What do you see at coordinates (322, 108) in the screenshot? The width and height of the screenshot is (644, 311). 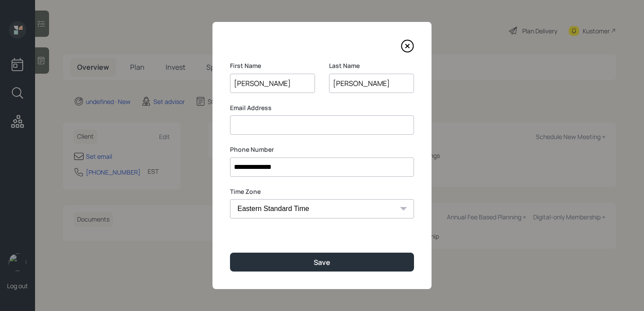 I see `label: Email Address` at bounding box center [322, 108].